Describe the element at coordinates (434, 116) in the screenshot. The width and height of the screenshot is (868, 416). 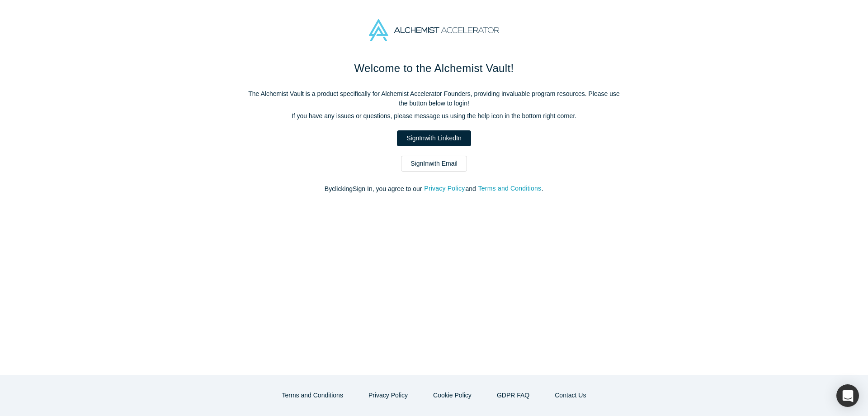
I see `p: If you have any issues or questions, please message us using the help icon in the bottom right co...` at that location.